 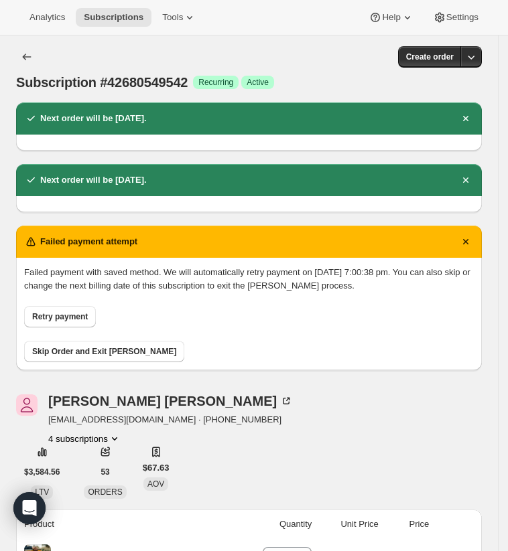 I want to click on span: Jason Straker, so click(x=27, y=405).